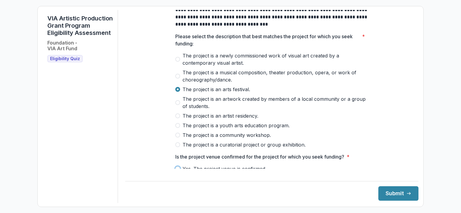 This screenshot has height=213, width=461. I want to click on h1: VIA Artistic Production Grant Program Eligibility Assessment, so click(80, 26).